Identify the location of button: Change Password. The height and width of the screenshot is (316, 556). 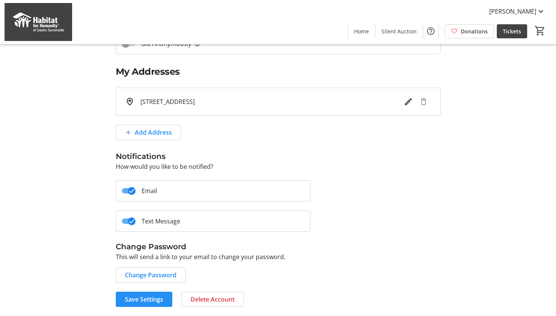
(151, 275).